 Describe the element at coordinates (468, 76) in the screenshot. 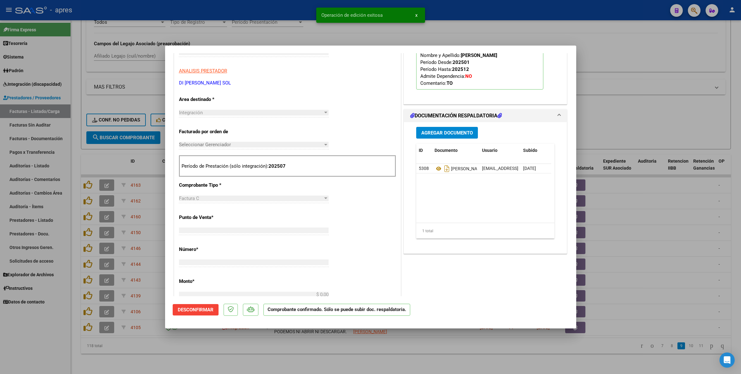

I see `strong: NO` at that location.